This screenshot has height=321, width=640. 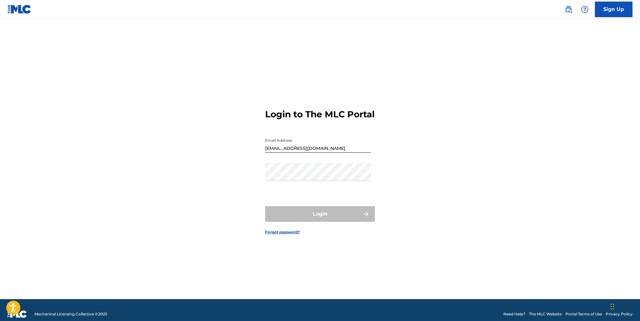 I want to click on a: Forgot password?, so click(x=282, y=232).